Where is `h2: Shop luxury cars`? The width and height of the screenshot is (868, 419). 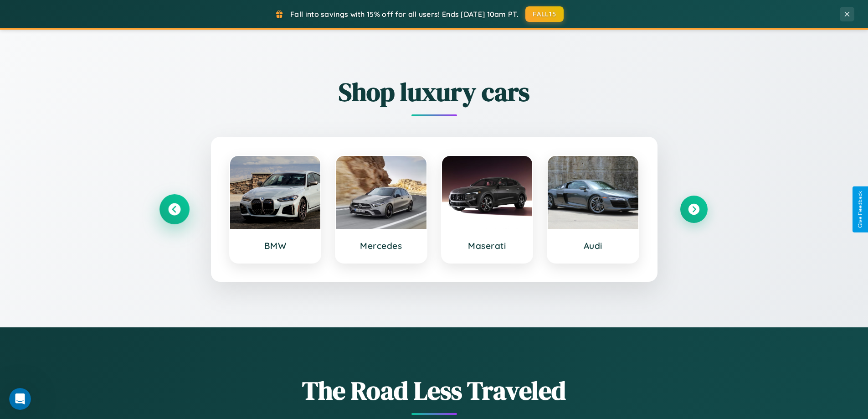
h2: Shop luxury cars is located at coordinates (434, 92).